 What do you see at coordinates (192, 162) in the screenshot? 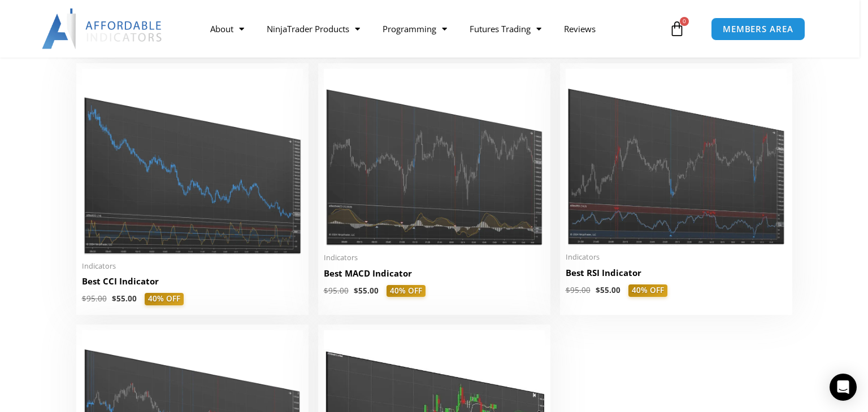
I see `img: Best CCI Indicator` at bounding box center [192, 162].